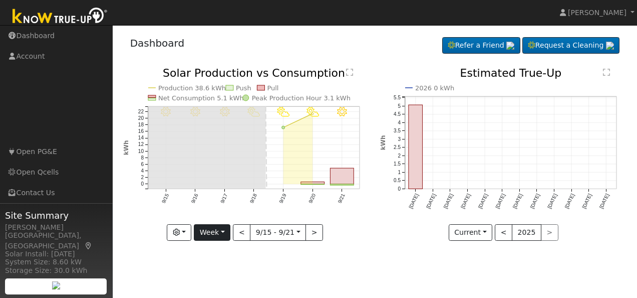 Image resolution: width=637 pixels, height=298 pixels. I want to click on text: 10, so click(141, 151).